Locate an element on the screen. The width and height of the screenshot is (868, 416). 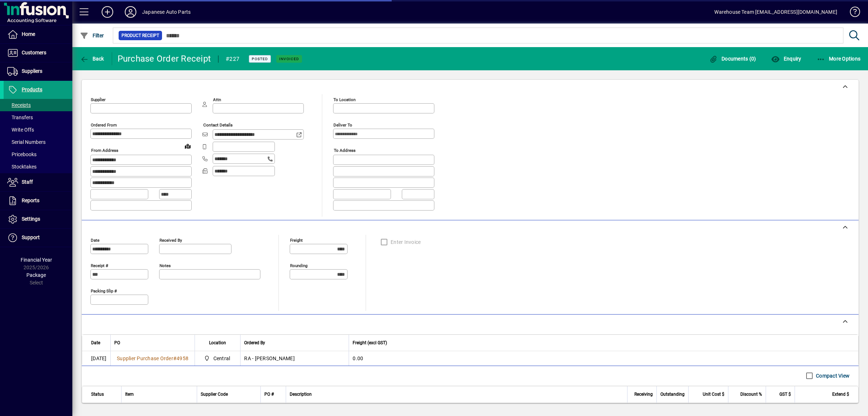
a: Suppliers is located at coordinates (38, 71).